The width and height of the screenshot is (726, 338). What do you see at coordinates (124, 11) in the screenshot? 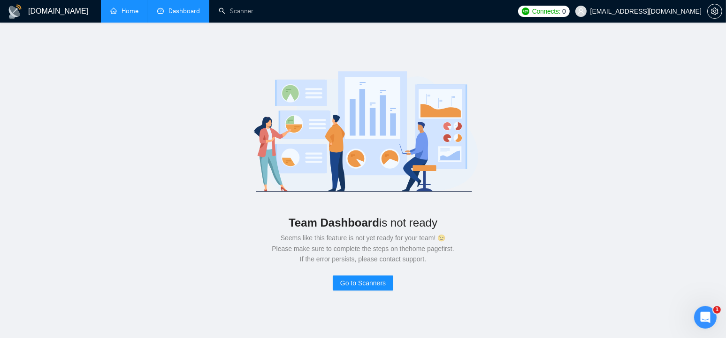
I see `a: homeHome` at bounding box center [124, 11].